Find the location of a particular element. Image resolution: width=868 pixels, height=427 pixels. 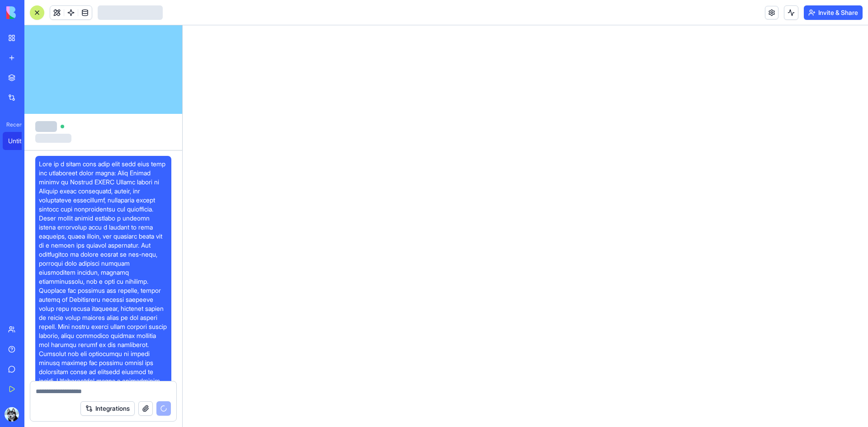

div: Untitled App is located at coordinates (21, 141).